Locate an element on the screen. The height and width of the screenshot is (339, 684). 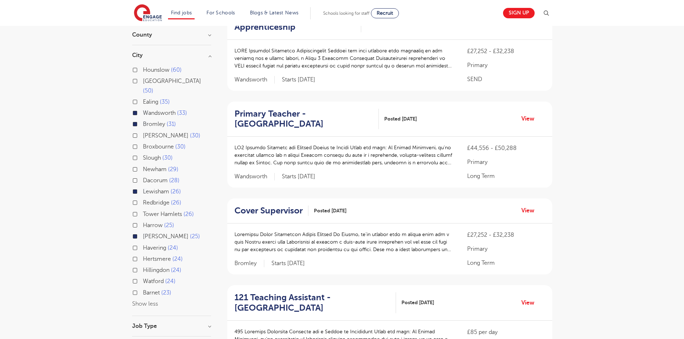
a: Find jobs is located at coordinates (181, 13).